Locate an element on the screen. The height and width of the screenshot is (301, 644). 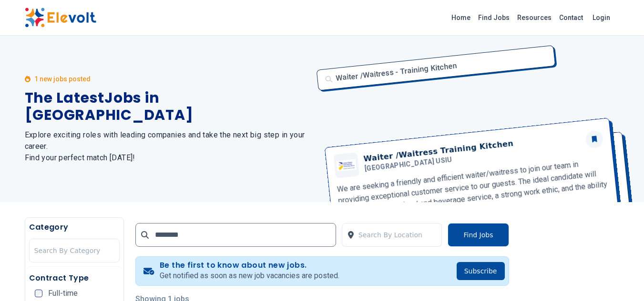
button: Find Jobs is located at coordinates (478, 235).